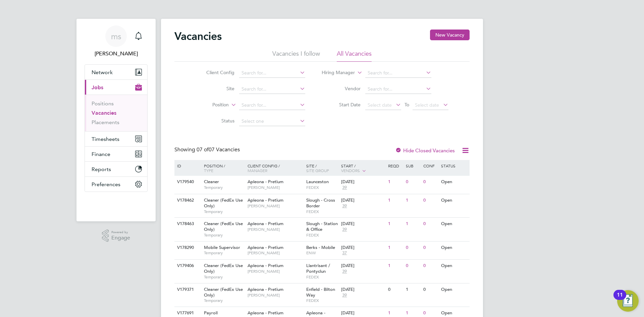 Image resolution: width=644 pixels, height=317 pixels. I want to click on label: Start Date, so click(341, 105).